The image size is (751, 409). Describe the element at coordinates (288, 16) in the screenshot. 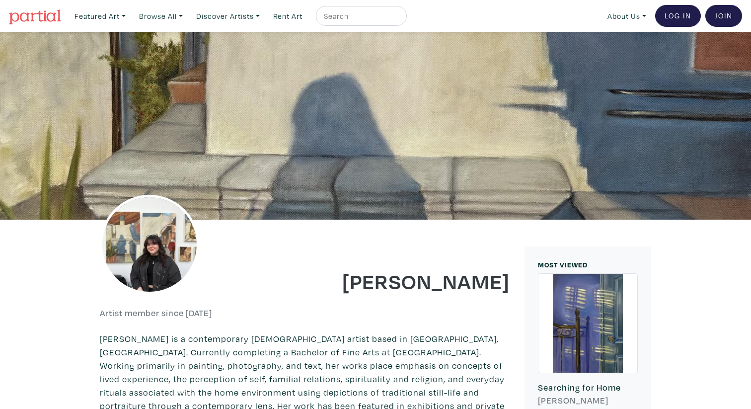

I see `a: Rent Art` at that location.